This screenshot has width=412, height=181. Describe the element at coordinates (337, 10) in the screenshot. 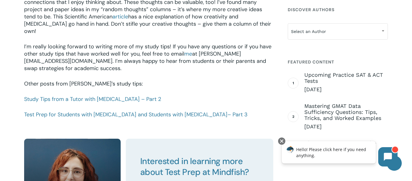

I see `h4: Discover Authors` at that location.